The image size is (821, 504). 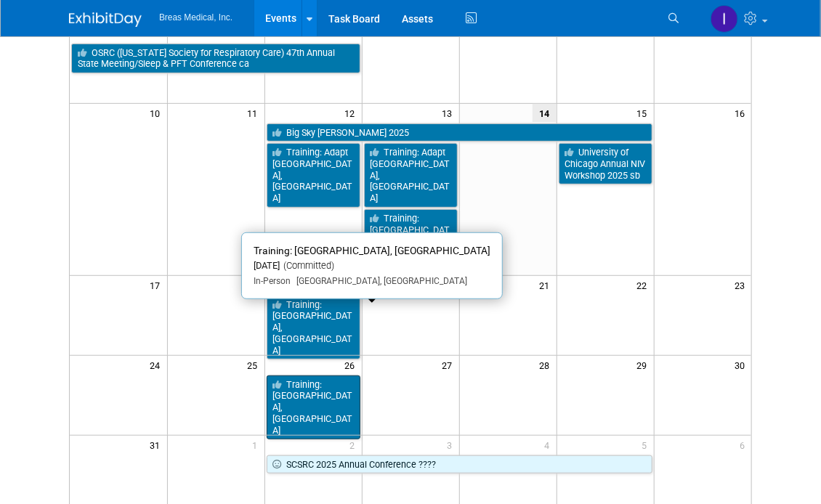 I want to click on span: 16, so click(x=742, y=113).